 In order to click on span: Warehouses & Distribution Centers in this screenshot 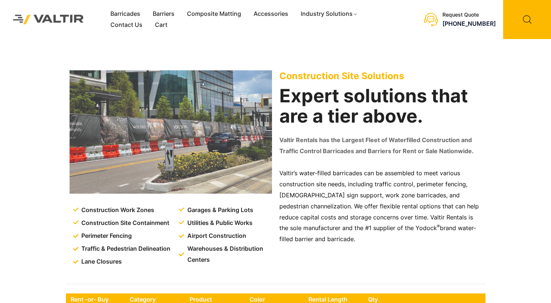, I will do `click(229, 254)`.